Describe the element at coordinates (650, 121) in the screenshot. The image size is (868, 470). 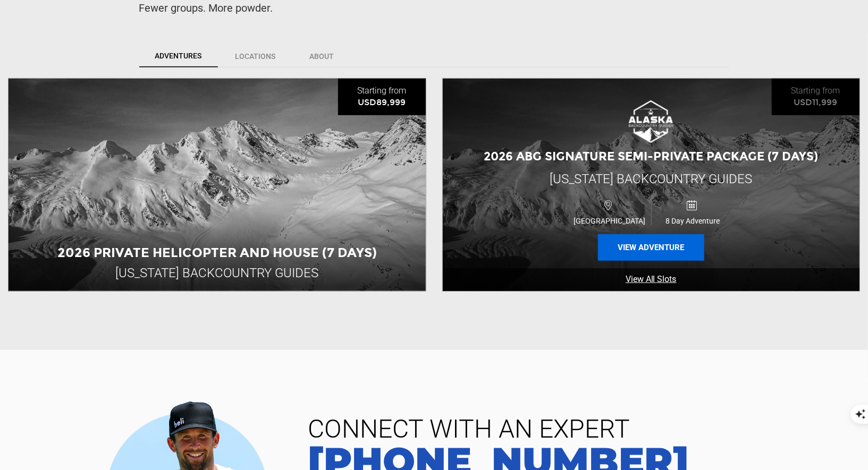
I see `img: images` at that location.